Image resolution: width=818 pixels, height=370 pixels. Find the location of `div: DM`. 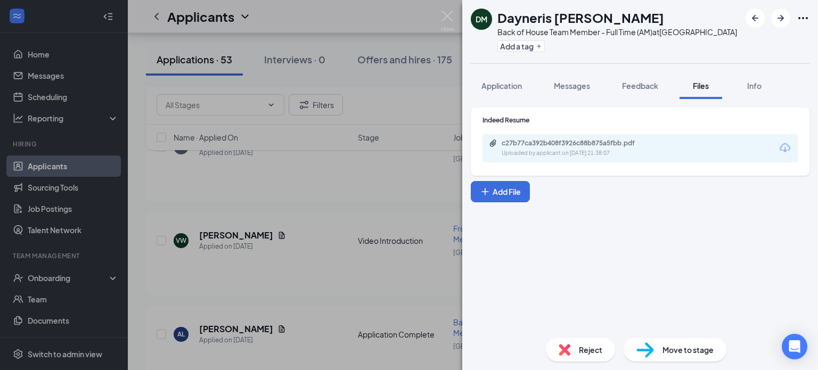

div: DM is located at coordinates (481, 19).